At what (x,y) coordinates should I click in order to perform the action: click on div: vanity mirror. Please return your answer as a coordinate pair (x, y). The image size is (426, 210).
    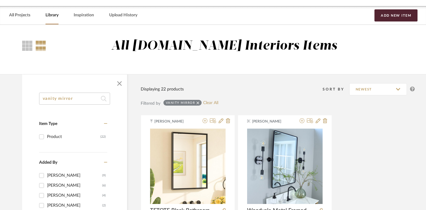
    Looking at the image, I should click on (180, 103).